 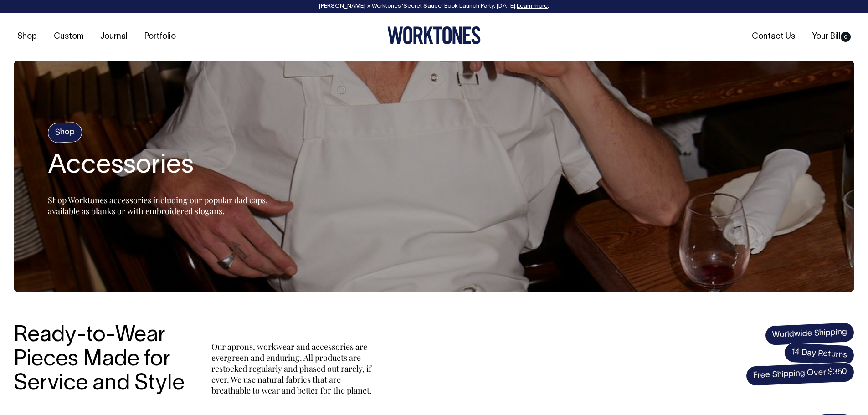 What do you see at coordinates (293, 369) in the screenshot?
I see `p: Our aprons, workwear and accessories are evergreen and enduring. All products are restocked regul...` at bounding box center [293, 369].